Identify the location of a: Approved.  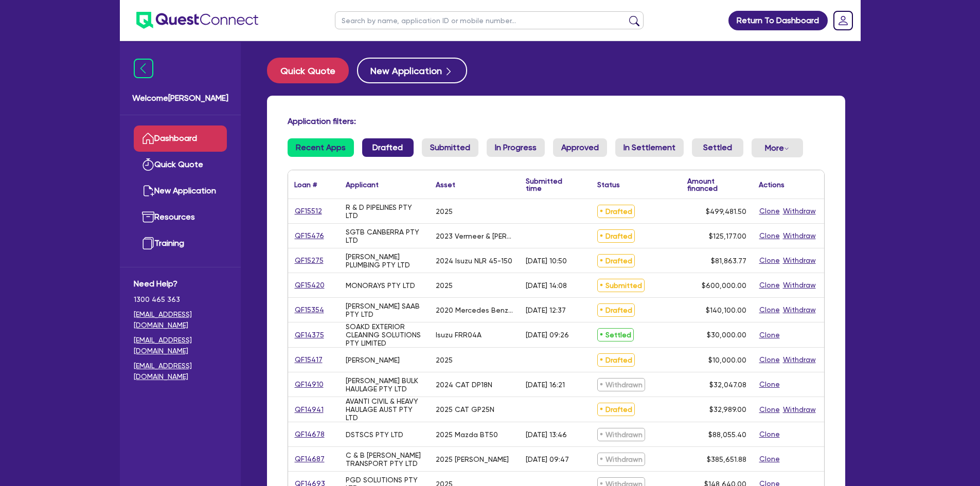
(580, 148).